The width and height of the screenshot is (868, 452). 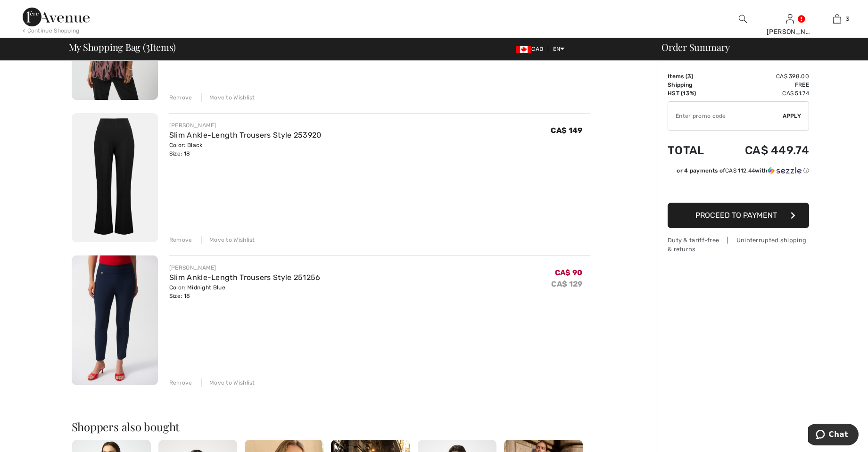 I want to click on div: Color: Midnight Blue Size: 18, so click(x=245, y=292).